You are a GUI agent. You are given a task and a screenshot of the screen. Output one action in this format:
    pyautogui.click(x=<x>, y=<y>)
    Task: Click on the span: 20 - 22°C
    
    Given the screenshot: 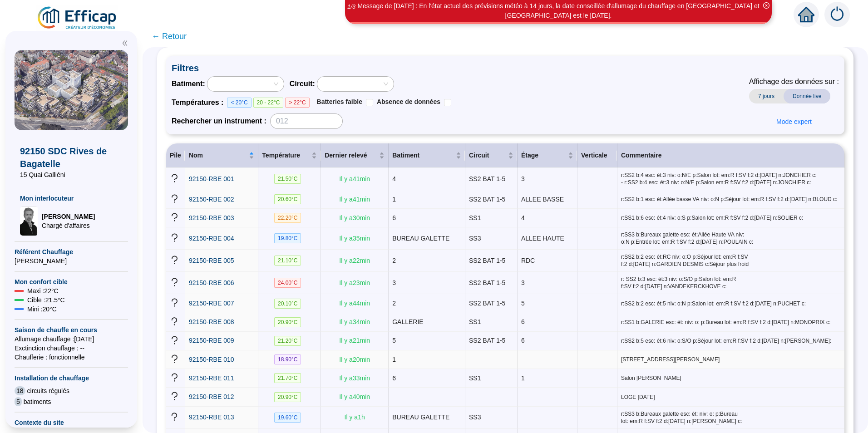 What is the action you would take?
    pyautogui.click(x=268, y=103)
    